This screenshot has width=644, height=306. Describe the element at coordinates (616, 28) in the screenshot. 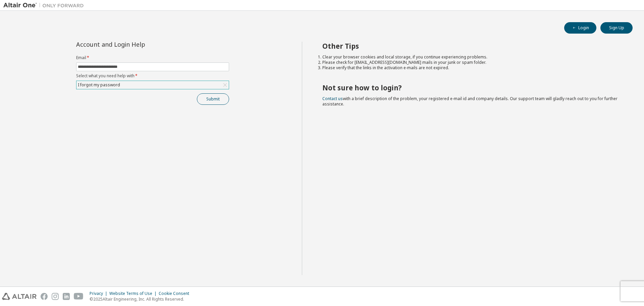

I see `button: Sign Up` at that location.